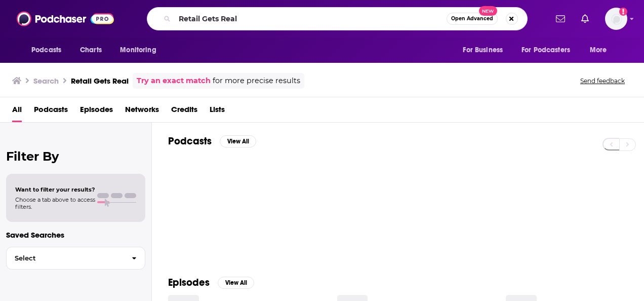 Image resolution: width=644 pixels, height=301 pixels. Describe the element at coordinates (310, 19) in the screenshot. I see `input: Search podcasts, credits, & more...` at that location.